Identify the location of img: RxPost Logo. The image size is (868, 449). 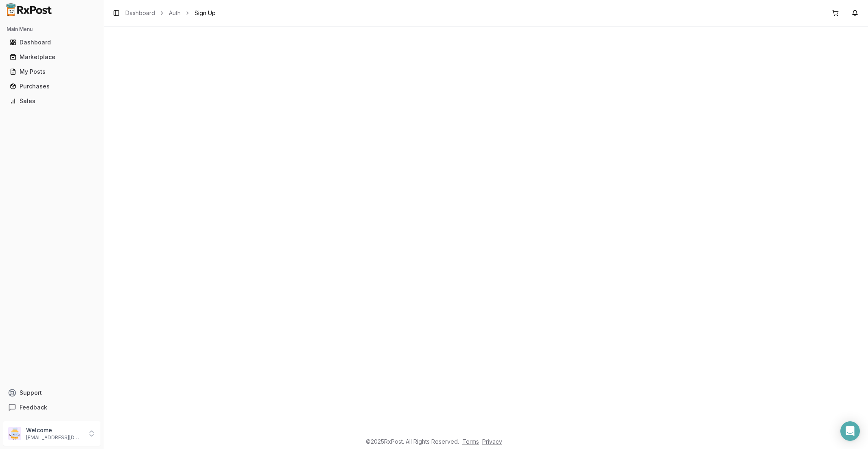
(29, 10).